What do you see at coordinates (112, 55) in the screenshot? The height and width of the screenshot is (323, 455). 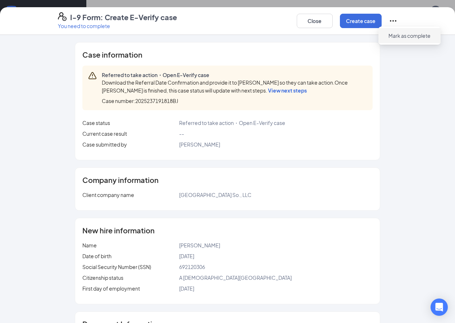 I see `span: Case information` at bounding box center [112, 55].